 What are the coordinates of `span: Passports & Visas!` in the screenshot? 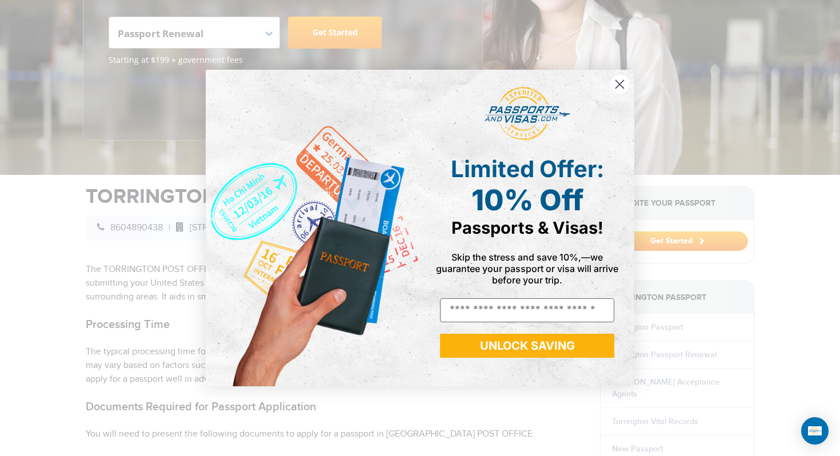 It's located at (527, 227).